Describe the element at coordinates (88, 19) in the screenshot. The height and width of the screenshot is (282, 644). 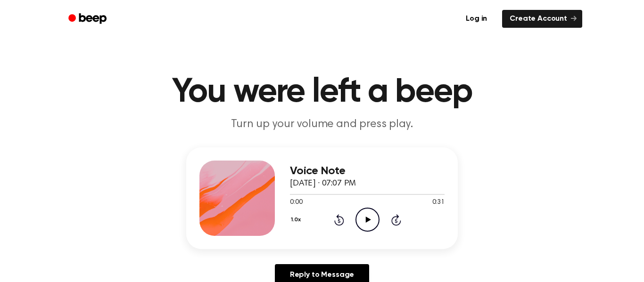
I see `a: Beep` at that location.